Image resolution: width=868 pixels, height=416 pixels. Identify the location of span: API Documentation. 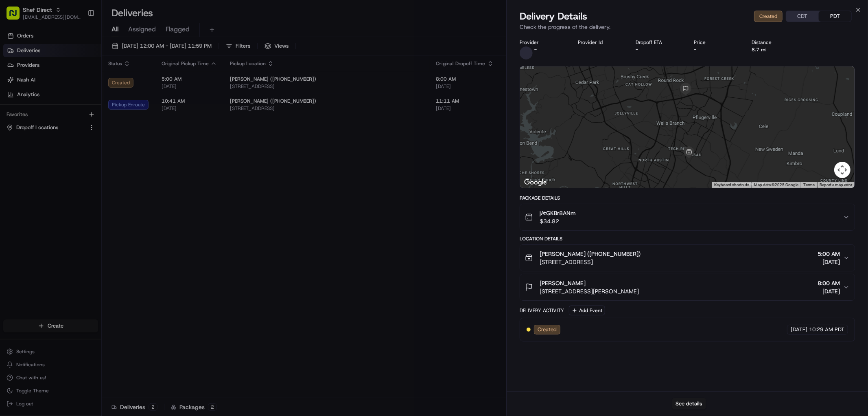
(104, 164).